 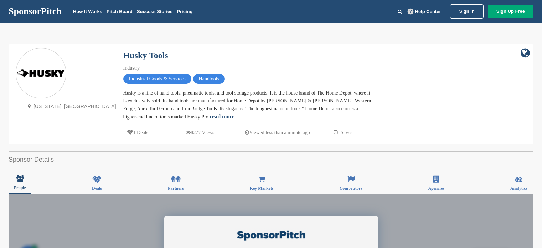 What do you see at coordinates (157, 79) in the screenshot?
I see `span: Industrial Goods & Services` at bounding box center [157, 79].